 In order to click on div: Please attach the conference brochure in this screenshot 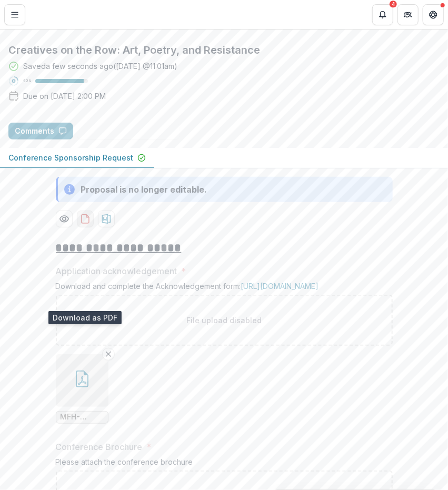, I will do `click(224, 464)`.